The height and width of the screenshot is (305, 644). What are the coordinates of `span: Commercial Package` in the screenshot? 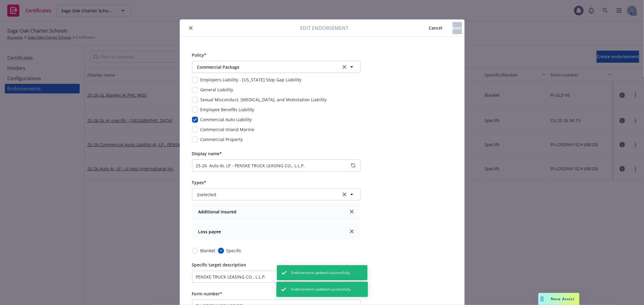 It's located at (265, 67).